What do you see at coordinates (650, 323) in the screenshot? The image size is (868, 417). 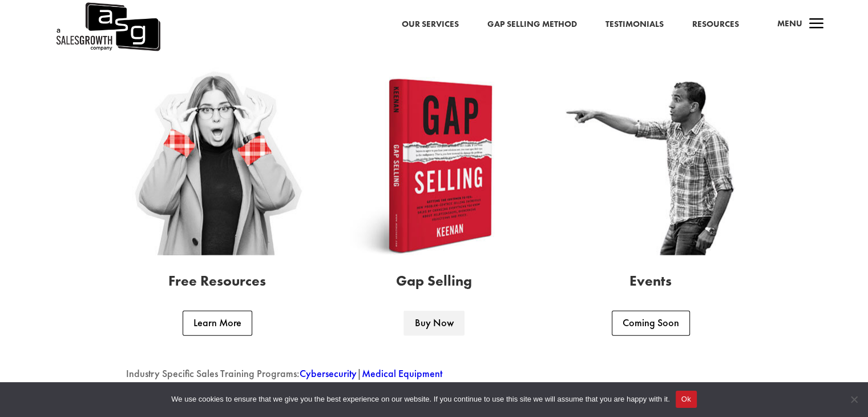 I see `a: Coming Soon` at bounding box center [650, 323].